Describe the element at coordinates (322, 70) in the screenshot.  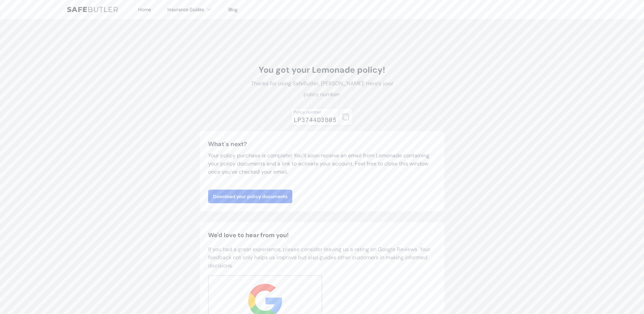
I see `h1: You got your Lemonade policy!` at that location.